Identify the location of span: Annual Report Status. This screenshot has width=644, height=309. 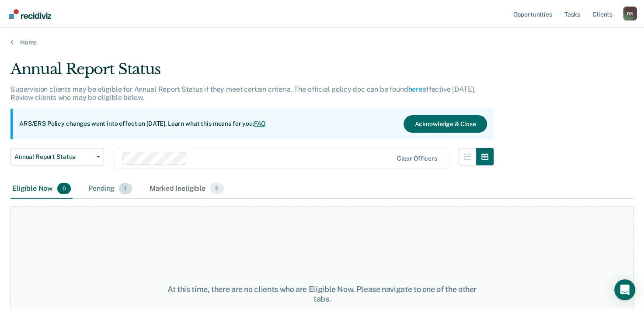
(54, 157).